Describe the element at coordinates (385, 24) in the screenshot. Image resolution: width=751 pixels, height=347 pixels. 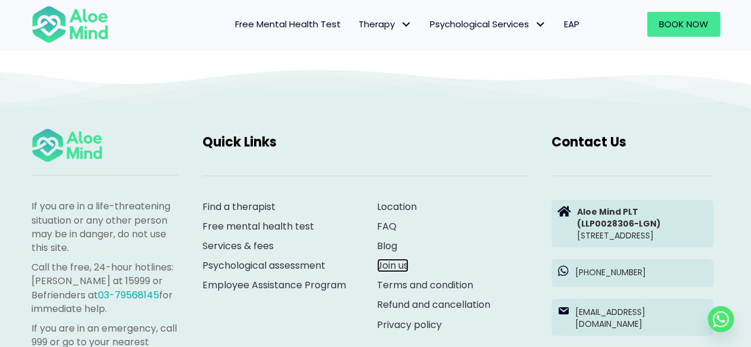
I see `span: Therapy` at that location.